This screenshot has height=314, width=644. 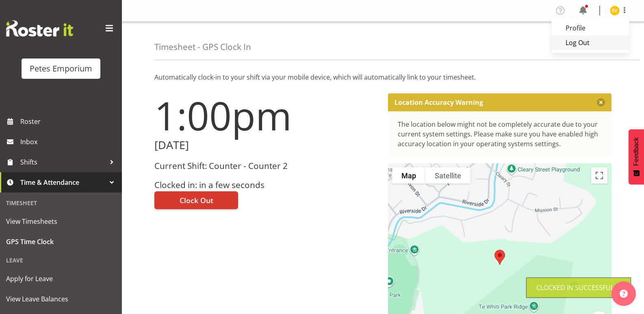 What do you see at coordinates (61, 299) in the screenshot?
I see `span: View Leave Balances` at bounding box center [61, 299].